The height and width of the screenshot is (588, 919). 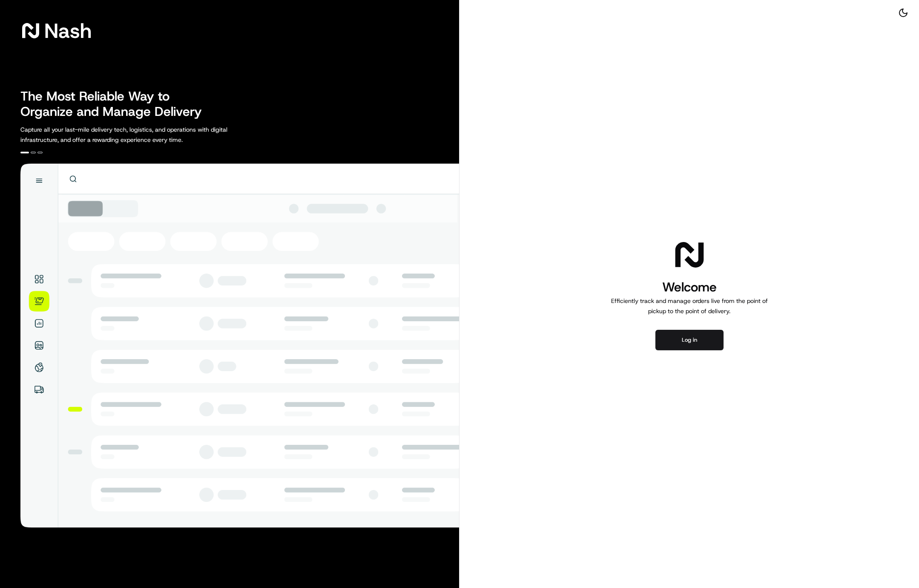 What do you see at coordinates (116, 103) in the screenshot?
I see `h2: The Most Reliable Way to Organize and Manage Delivery` at bounding box center [116, 103].